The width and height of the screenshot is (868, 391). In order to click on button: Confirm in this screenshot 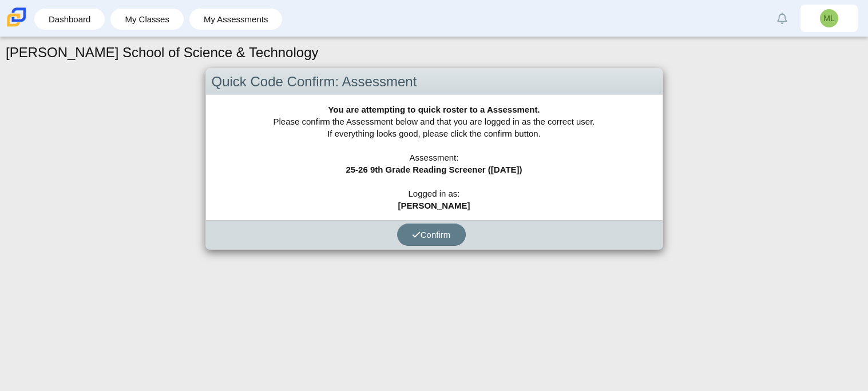, I will do `click(432, 234)`.